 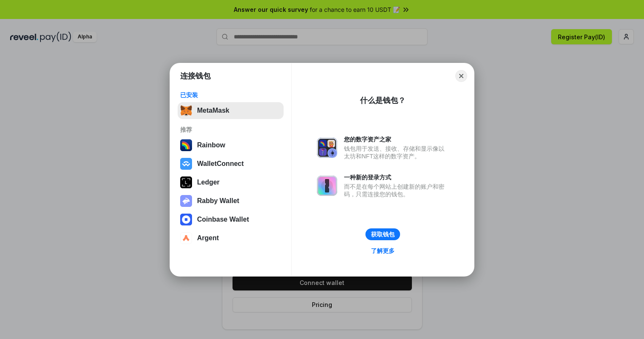 What do you see at coordinates (231, 145) in the screenshot?
I see `button: Rainbow` at bounding box center [231, 145].